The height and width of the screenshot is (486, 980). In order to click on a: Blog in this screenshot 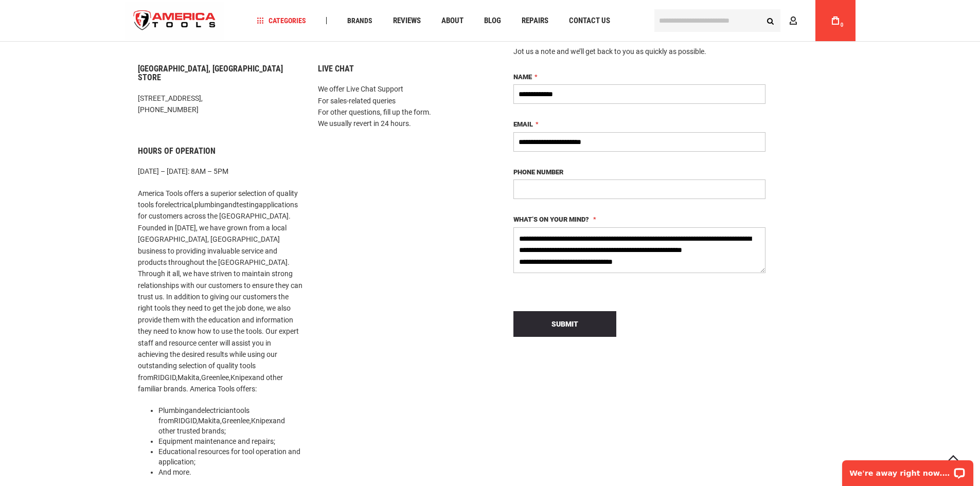, I will do `click(492, 21)`.